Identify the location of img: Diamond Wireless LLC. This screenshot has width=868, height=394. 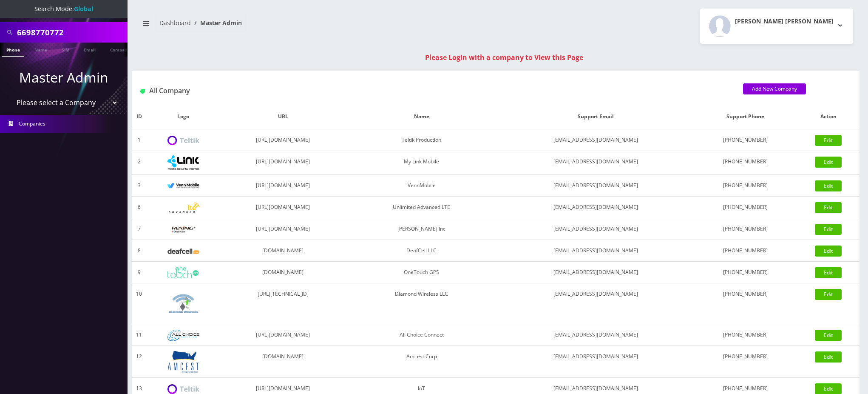
(183, 304).